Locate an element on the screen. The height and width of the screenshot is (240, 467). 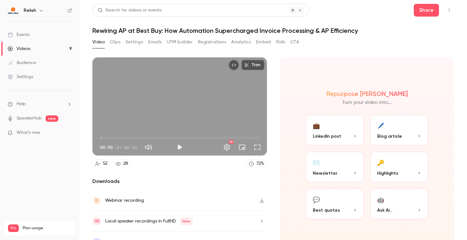
div: Search for videos or events is located at coordinates (130, 10).